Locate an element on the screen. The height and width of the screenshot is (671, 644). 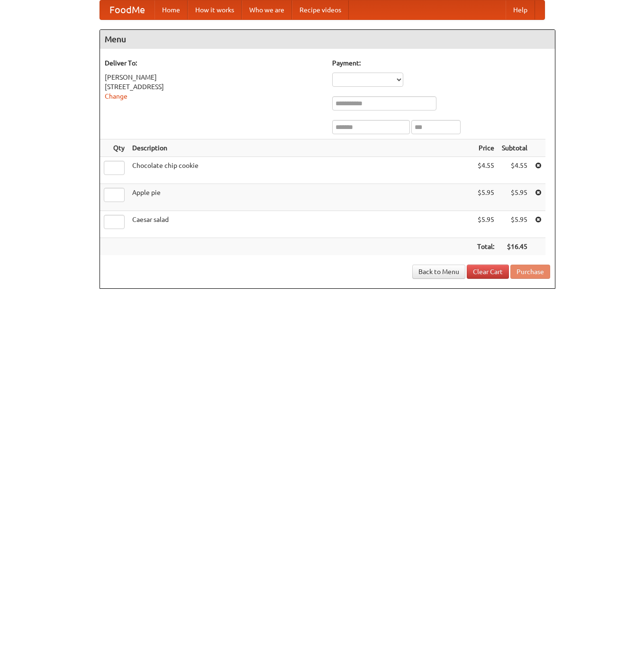
h4: Menu is located at coordinates (327, 39).